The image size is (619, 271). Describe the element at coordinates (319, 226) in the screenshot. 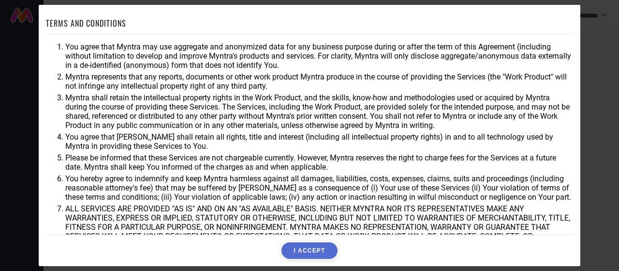

I see `li: ALL SERVICES ARE PROVIDED "AS IS" AND ON AN "AS AVAILABLE" BASIS. NEITHER MYNTRA NOR ITS REPRESEN...` at that location.